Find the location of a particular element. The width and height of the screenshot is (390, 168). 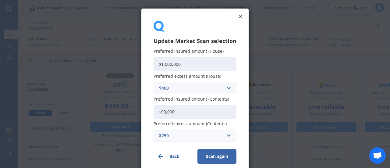

div: $400 is located at coordinates (191, 88).